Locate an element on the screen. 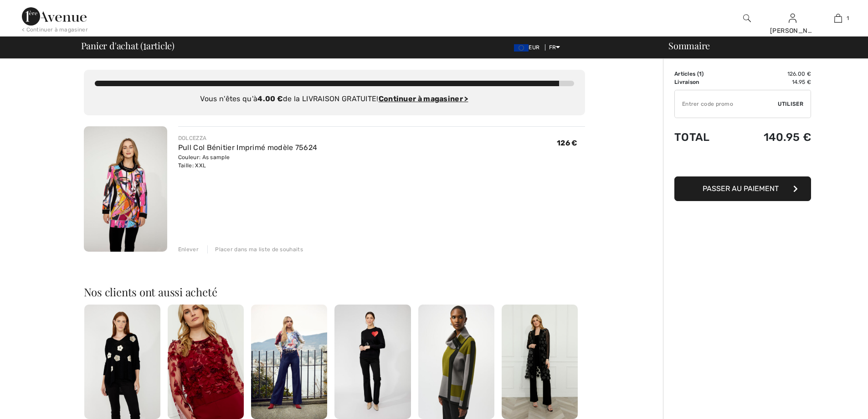  img: 1ère Avenue is located at coordinates (54, 16).